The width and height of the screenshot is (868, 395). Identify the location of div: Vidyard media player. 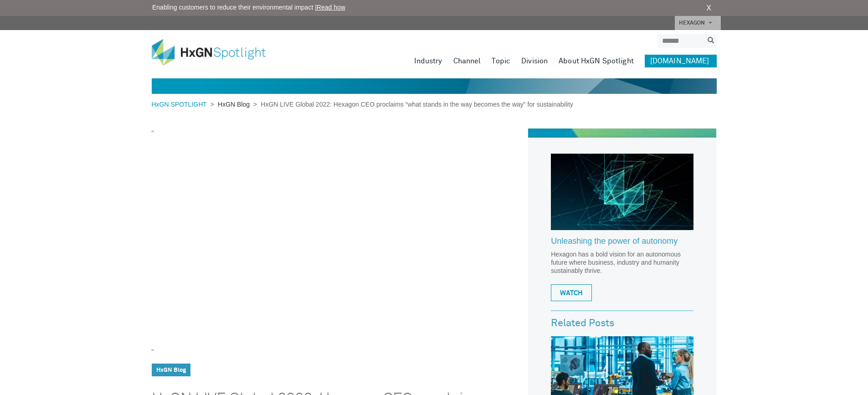
(337, 242).